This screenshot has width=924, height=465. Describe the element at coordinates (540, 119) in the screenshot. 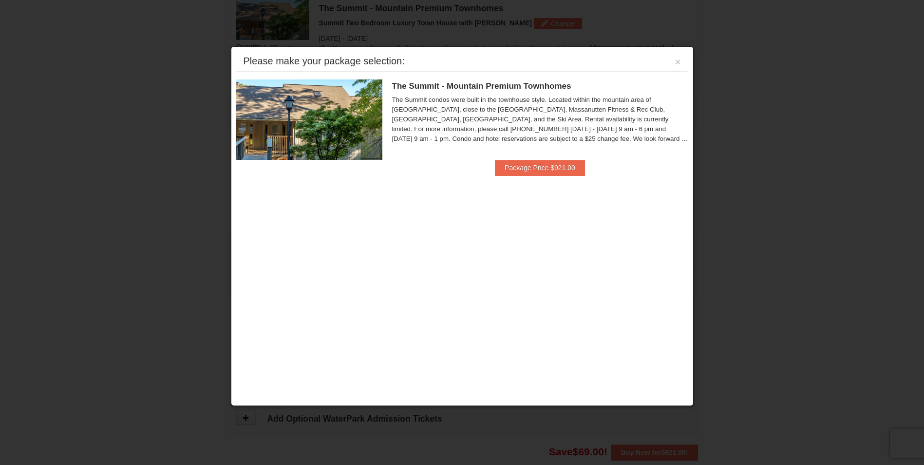

I see `div: The Summit condos were built in the townhouse style. Located within the mountain area of [GEOGRAP...` at that location.